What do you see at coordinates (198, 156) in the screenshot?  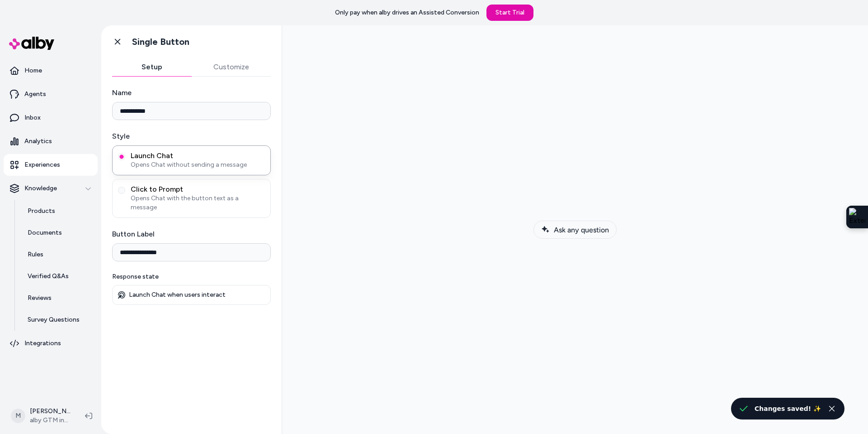 I see `span: Launch Chat` at bounding box center [198, 156].